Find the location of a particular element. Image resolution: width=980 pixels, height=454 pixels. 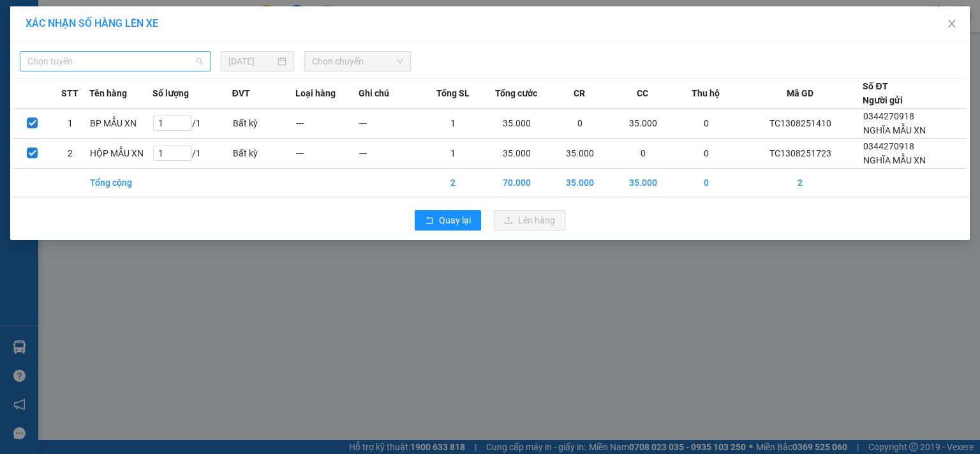

span: Ghi chú is located at coordinates (374, 93).